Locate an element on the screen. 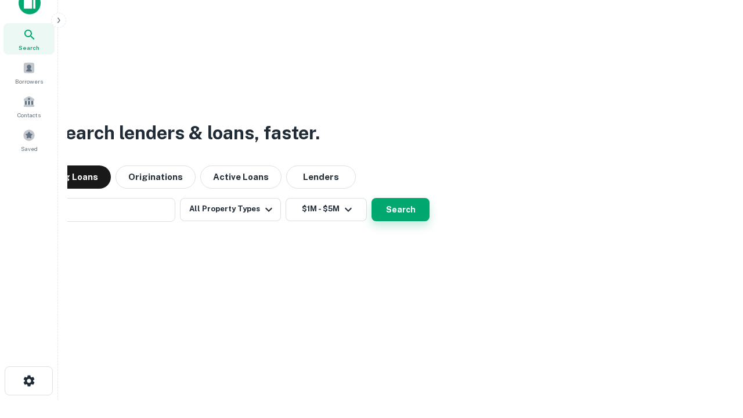 The height and width of the screenshot is (418, 743). div: Search is located at coordinates (29, 39).